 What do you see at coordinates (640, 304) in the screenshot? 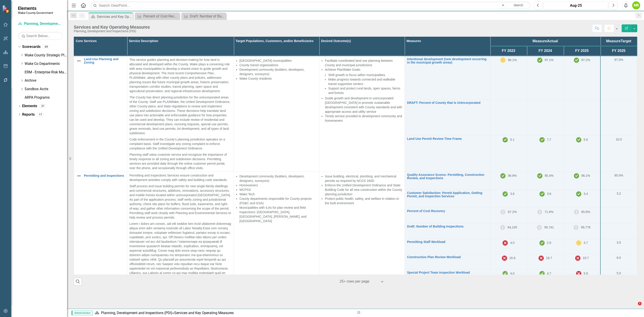
I see `span: 1` at bounding box center [640, 304].